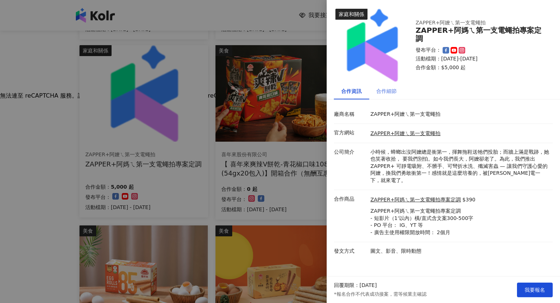  I want to click on div: ZAPPER+阿媽ㄟ第一支電蠅拍專案定調, so click(480, 35).